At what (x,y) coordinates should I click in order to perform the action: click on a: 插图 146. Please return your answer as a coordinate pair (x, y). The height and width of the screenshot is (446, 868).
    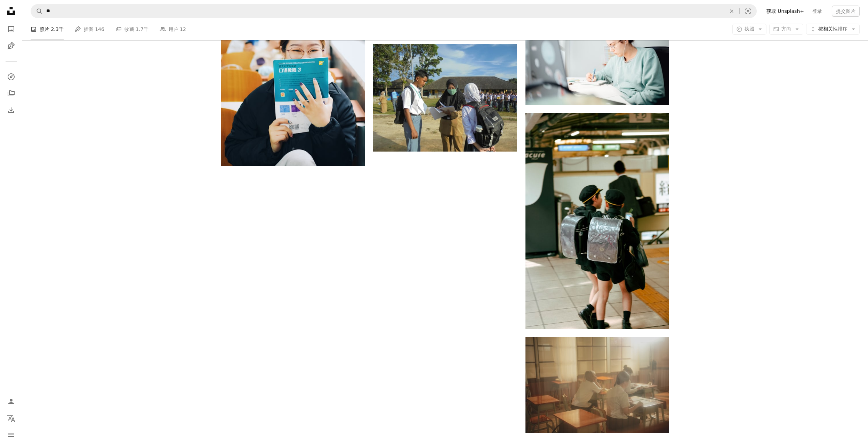
    Looking at the image, I should click on (90, 29).